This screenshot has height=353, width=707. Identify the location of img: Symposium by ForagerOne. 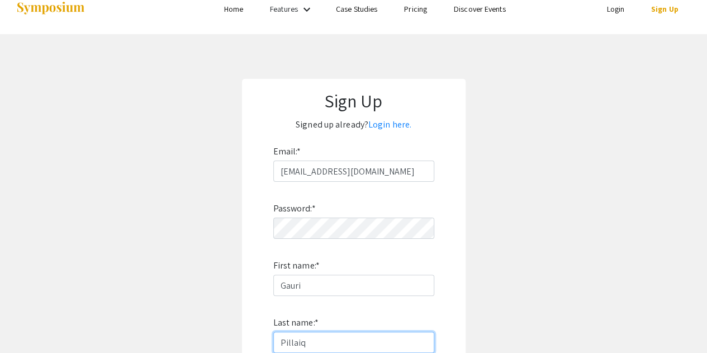
(50, 8).